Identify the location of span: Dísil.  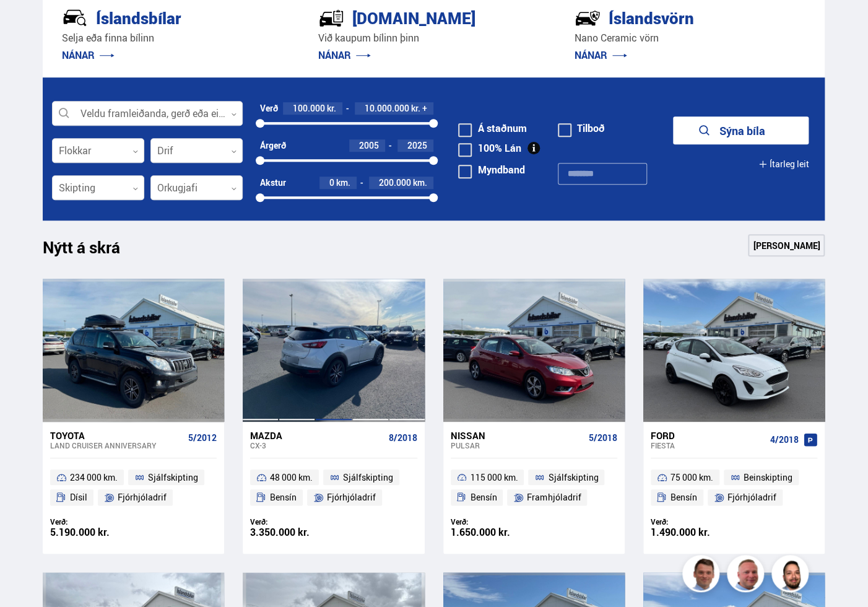
(79, 498).